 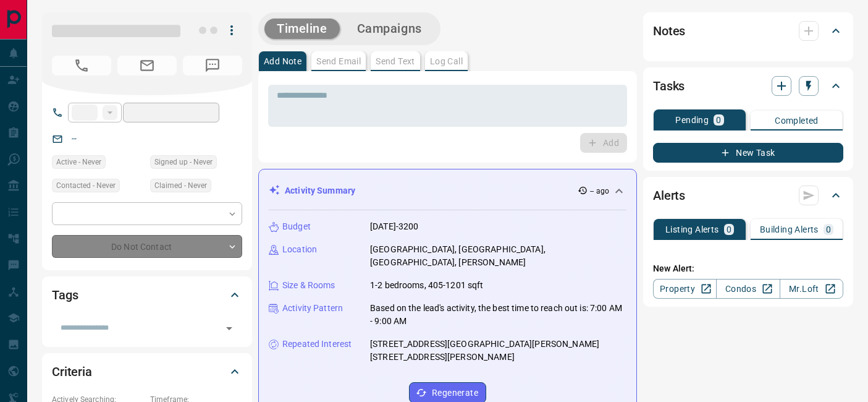 What do you see at coordinates (147, 65) in the screenshot?
I see `span: No Email` at bounding box center [147, 65].